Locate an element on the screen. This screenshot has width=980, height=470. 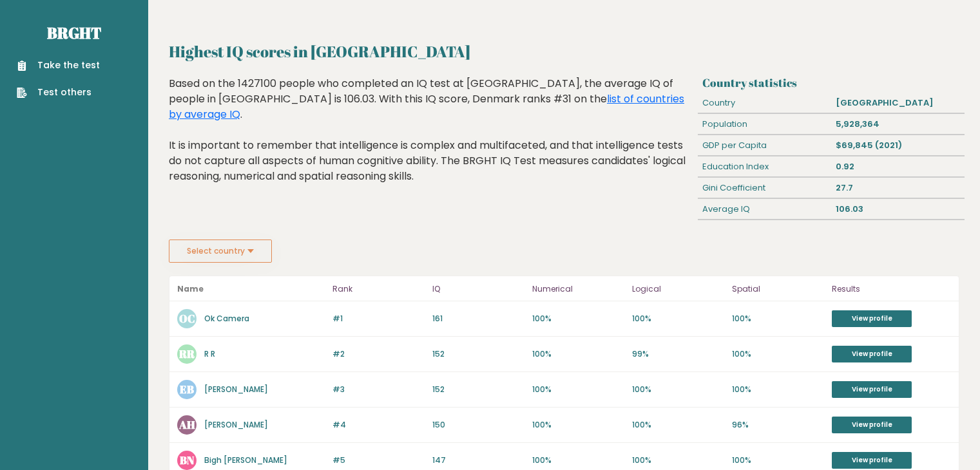
h3: Country statistics is located at coordinates (830, 82).